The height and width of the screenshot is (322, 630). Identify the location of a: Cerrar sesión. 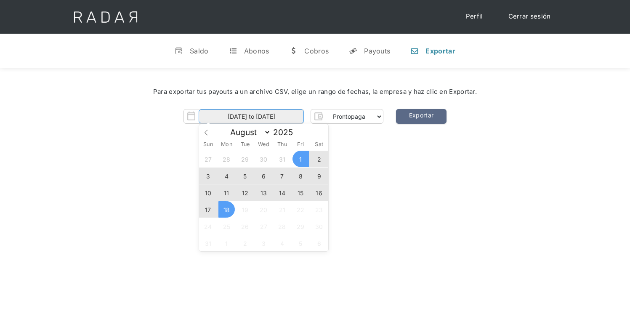
(529, 16).